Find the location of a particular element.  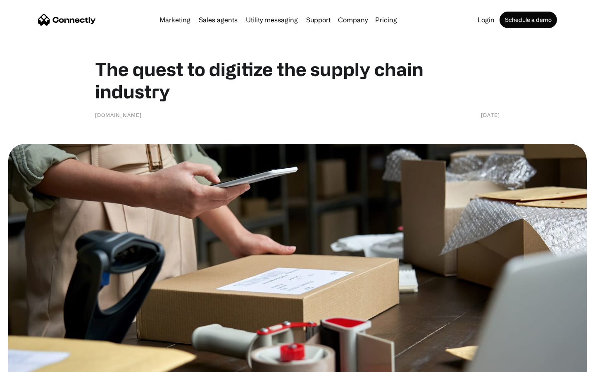

ul: Language list is located at coordinates (33, 363).